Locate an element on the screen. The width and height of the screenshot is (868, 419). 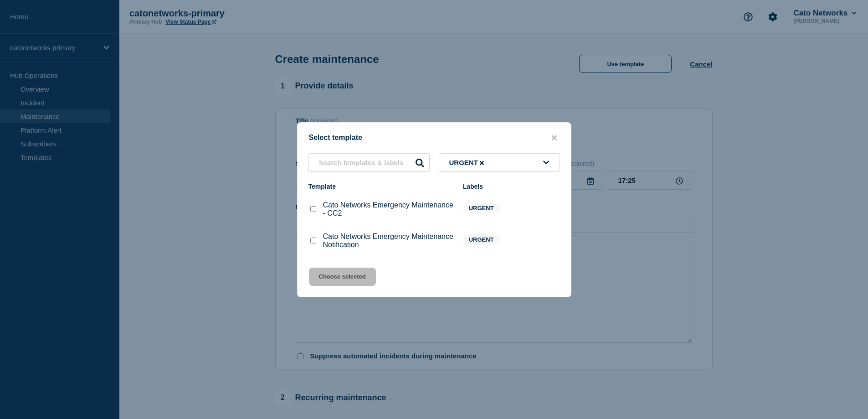
button: Choose selected is located at coordinates (342, 277).